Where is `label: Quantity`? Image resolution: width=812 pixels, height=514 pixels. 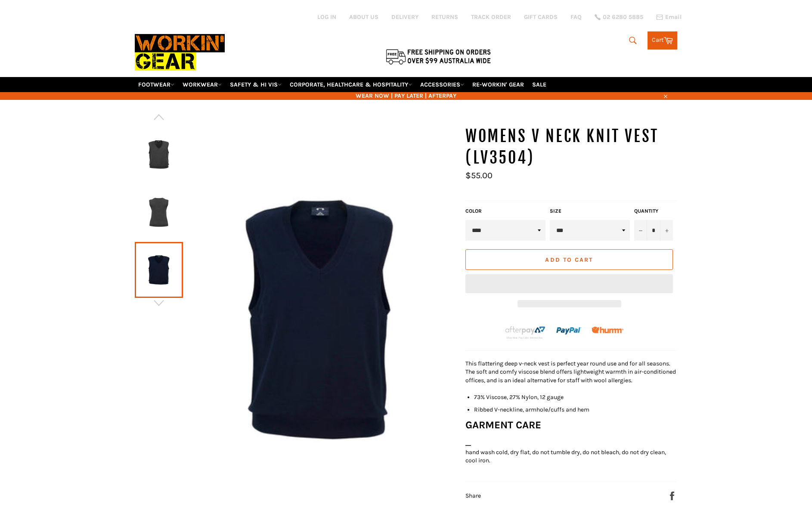 label: Quantity is located at coordinates (653, 211).